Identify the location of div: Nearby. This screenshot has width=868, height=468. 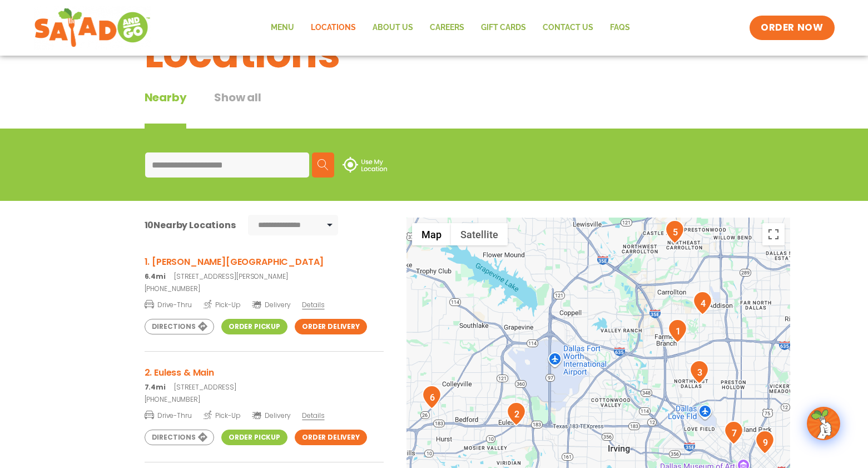
(166, 108).